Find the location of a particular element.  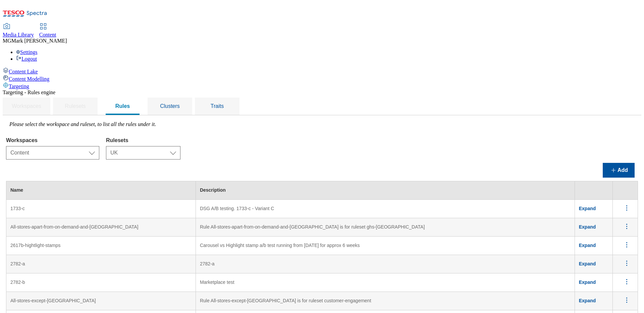

label: Workspaces is located at coordinates (53, 141).